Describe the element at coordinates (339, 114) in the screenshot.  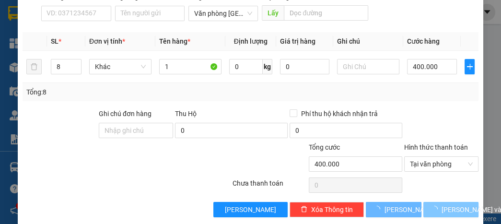
I see `span: Phí thu hộ khách nhận trả` at that location.